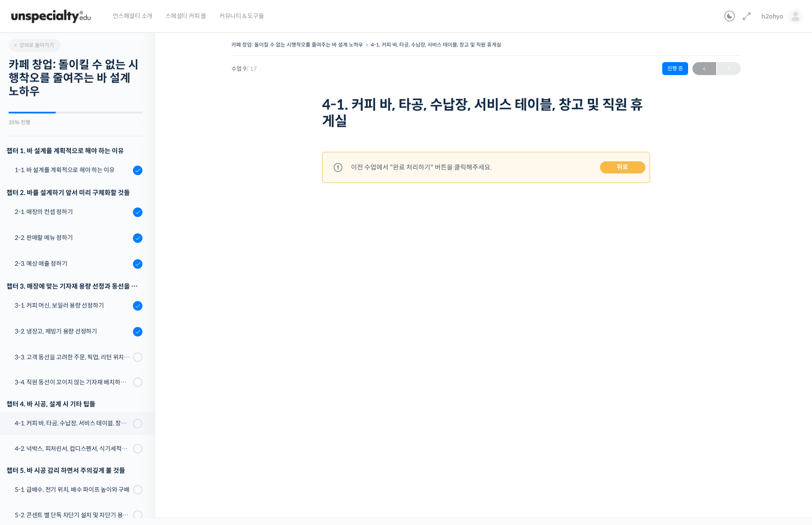  Describe the element at coordinates (73, 332) in the screenshot. I see `div: 3-2. 냉장고, 제빙기 용량 선정하기` at that location.